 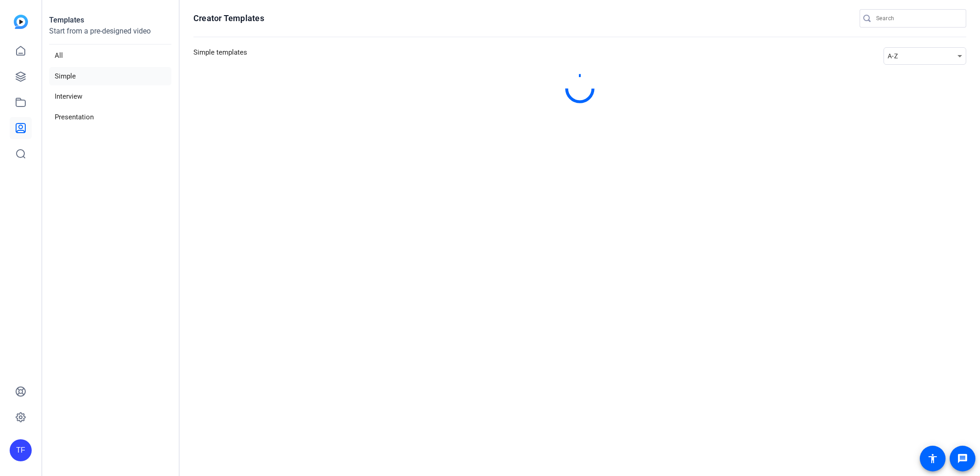 What do you see at coordinates (20, 451) in the screenshot?
I see `div: TF` at bounding box center [20, 451].